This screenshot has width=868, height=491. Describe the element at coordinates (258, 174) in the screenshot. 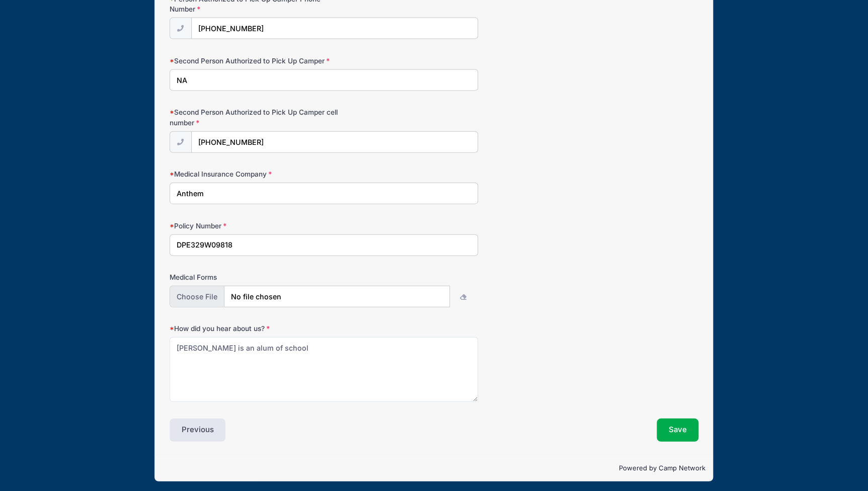

I see `label: Medical Insurance Company` at that location.